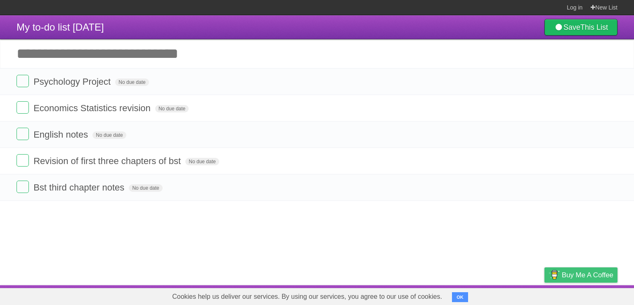 Image resolution: width=634 pixels, height=305 pixels. I want to click on button: OK, so click(460, 297).